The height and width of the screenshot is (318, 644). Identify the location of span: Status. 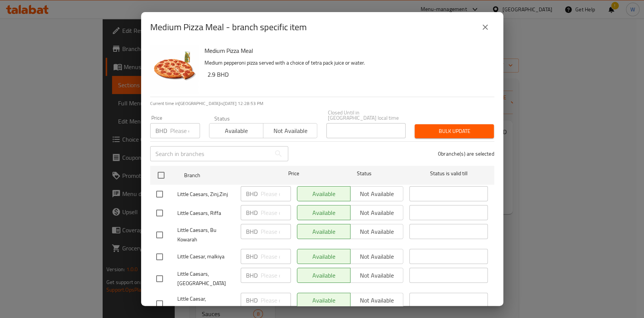
(365, 173).